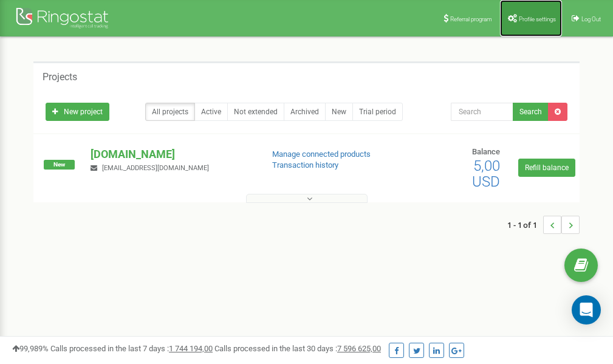 Image resolution: width=613 pixels, height=364 pixels. Describe the element at coordinates (60, 77) in the screenshot. I see `h5: Projects` at that location.